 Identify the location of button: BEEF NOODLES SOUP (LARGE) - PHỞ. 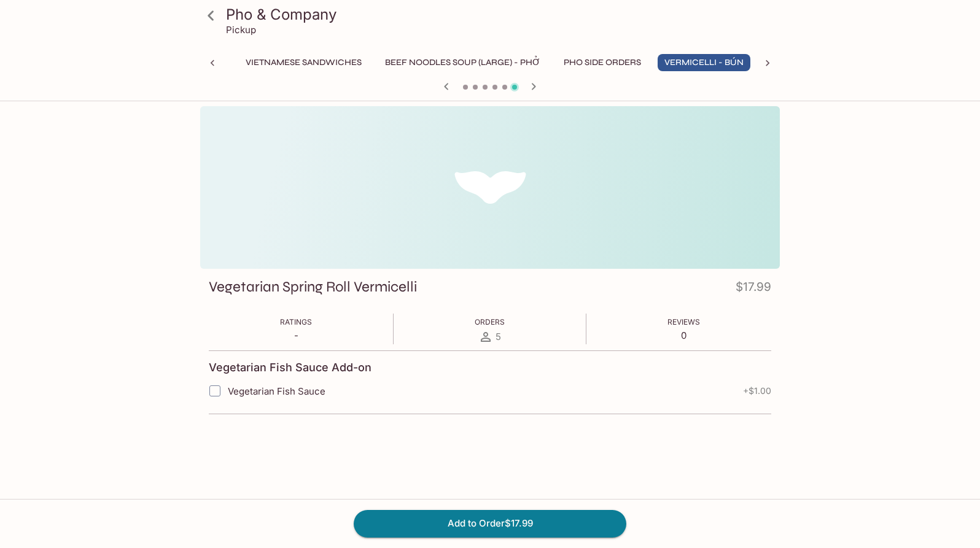
(462, 62).